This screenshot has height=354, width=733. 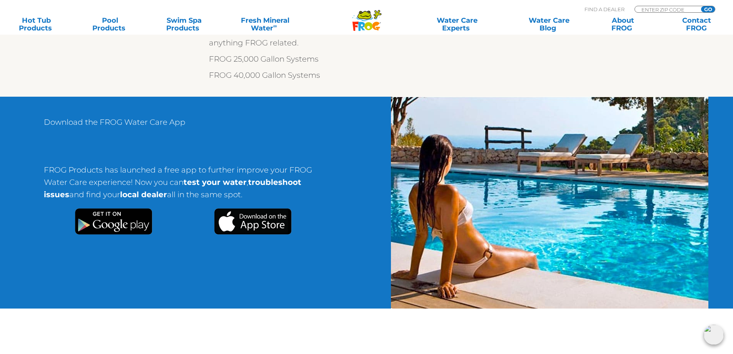 What do you see at coordinates (367, 59) in the screenshot?
I see `p: FROG 25,000 Gallon Systems` at bounding box center [367, 59].